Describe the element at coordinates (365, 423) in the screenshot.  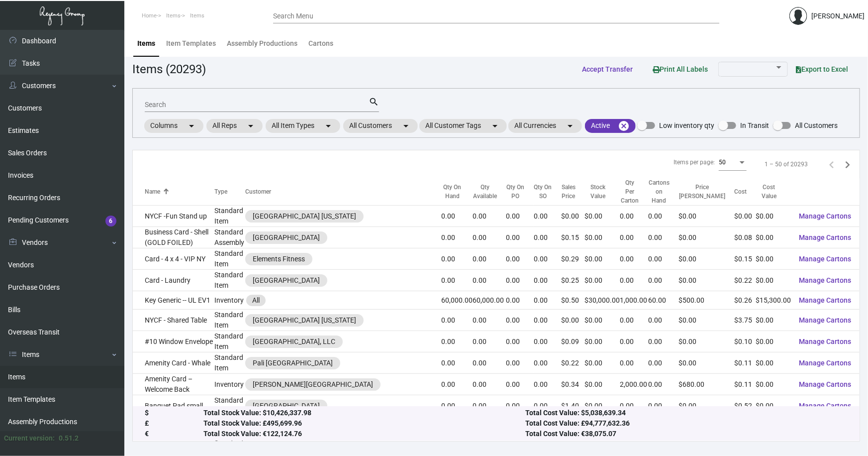
I see `div: Total Stock Value: £495,699.96` at that location.